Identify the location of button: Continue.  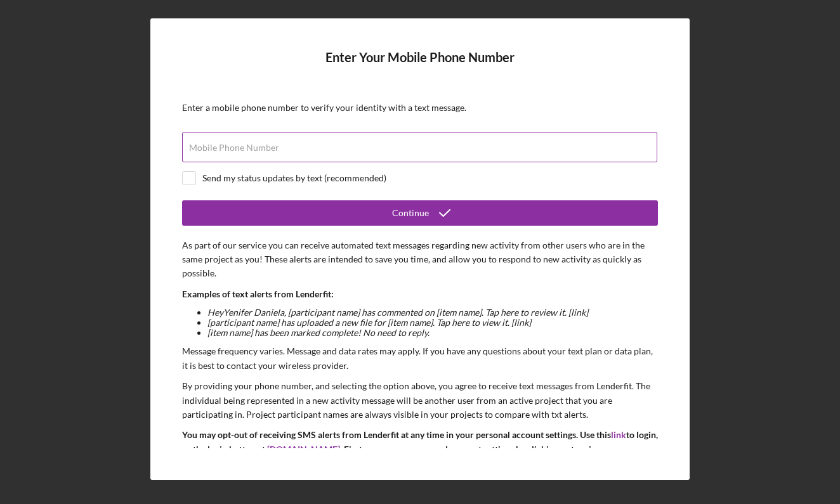
(420, 213).